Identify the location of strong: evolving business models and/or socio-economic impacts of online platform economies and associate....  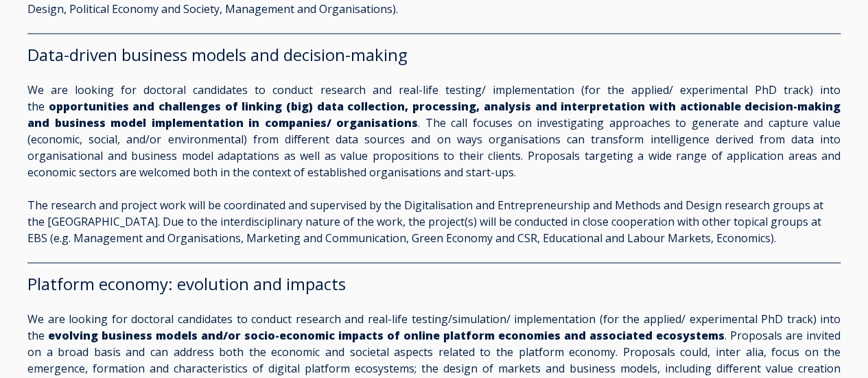
(387, 336).